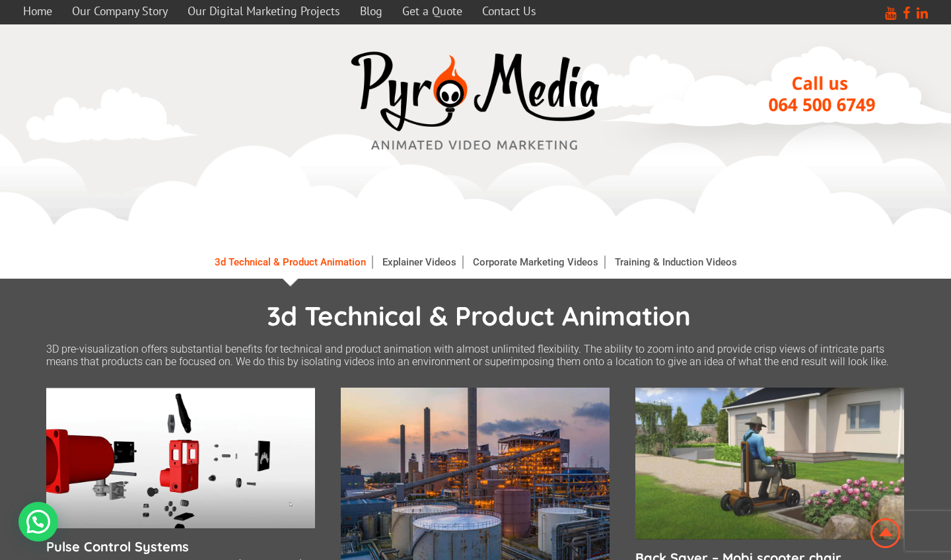 The width and height of the screenshot is (951, 560). What do you see at coordinates (675, 262) in the screenshot?
I see `a: Training & Induction Videos` at bounding box center [675, 262].